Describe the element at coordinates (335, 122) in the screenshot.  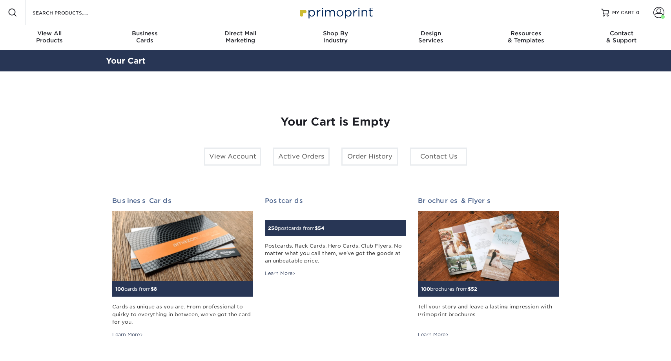
I see `h1: Your Cart is Empty` at that location.